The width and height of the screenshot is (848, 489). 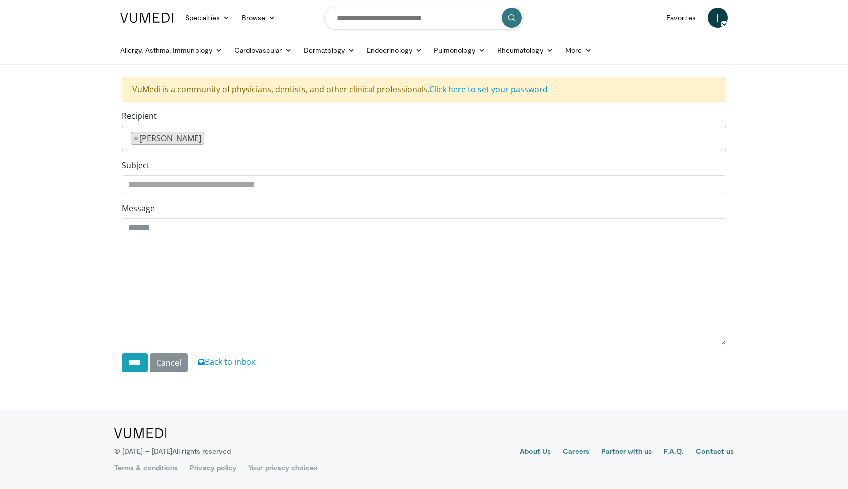 I want to click on a: Browse, so click(x=259, y=18).